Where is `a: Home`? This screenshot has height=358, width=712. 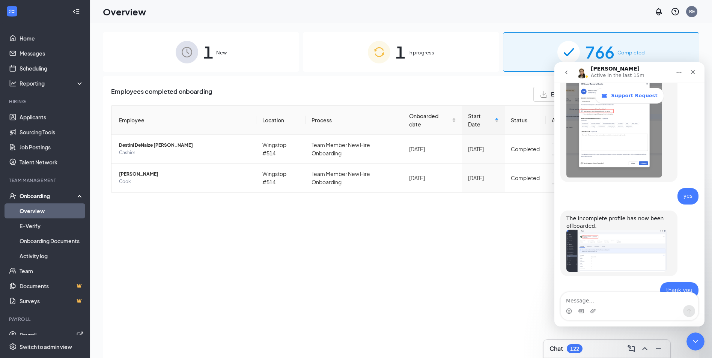
a: Home is located at coordinates (51, 38).